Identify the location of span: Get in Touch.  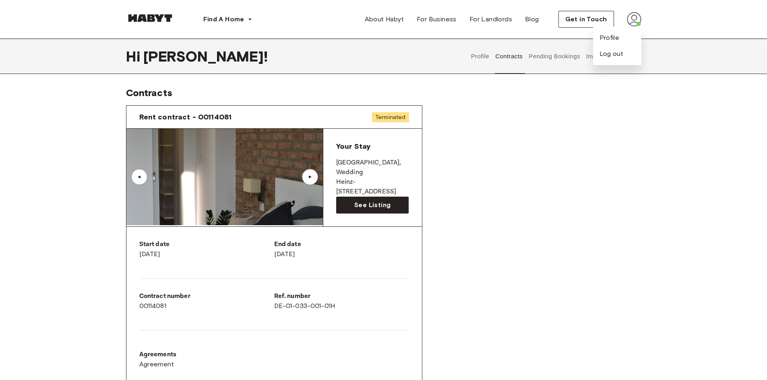
(586, 19).